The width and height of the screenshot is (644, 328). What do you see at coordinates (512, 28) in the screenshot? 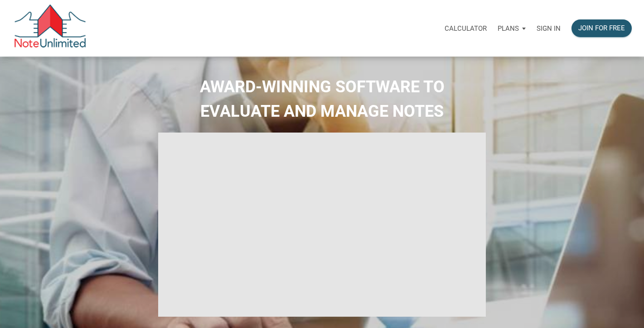
I see `a: Plans` at bounding box center [512, 28].